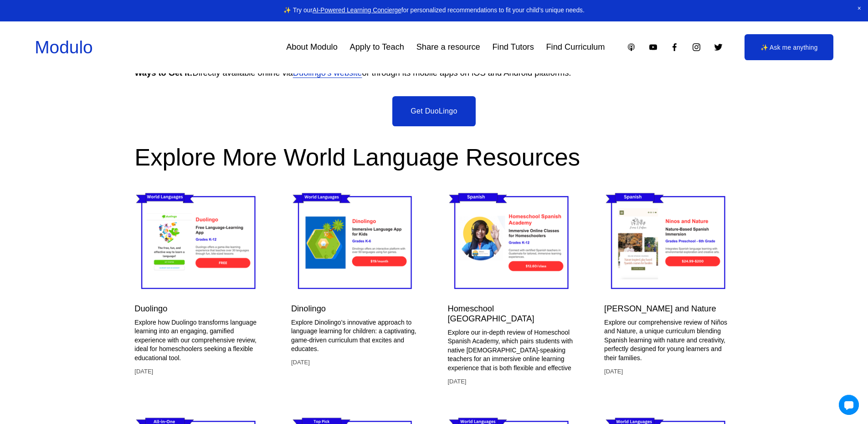  I want to click on h2: Explore More World Language Resources, so click(434, 157).